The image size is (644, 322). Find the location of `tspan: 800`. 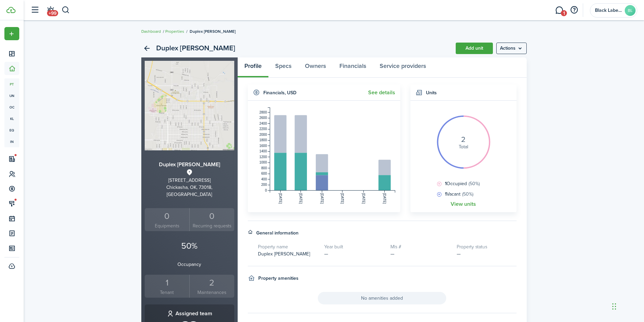

tspan: 800 is located at coordinates (264, 168).